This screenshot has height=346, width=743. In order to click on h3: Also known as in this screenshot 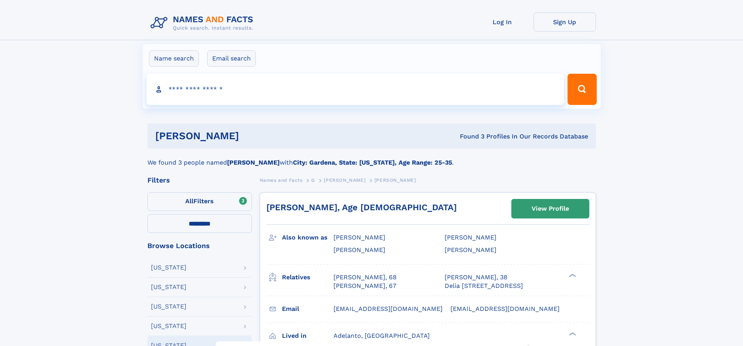, I will do `click(308, 237)`.